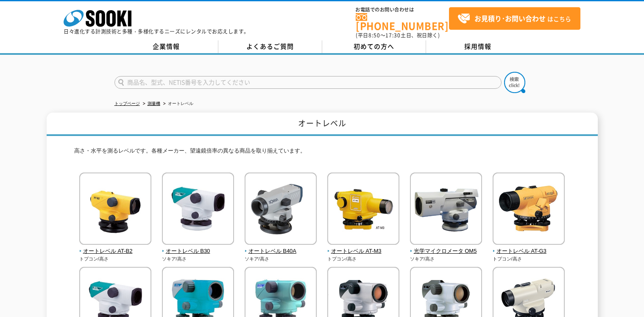  What do you see at coordinates (363, 210) in the screenshot?
I see `img: オートレベル AT-M3` at bounding box center [363, 210].